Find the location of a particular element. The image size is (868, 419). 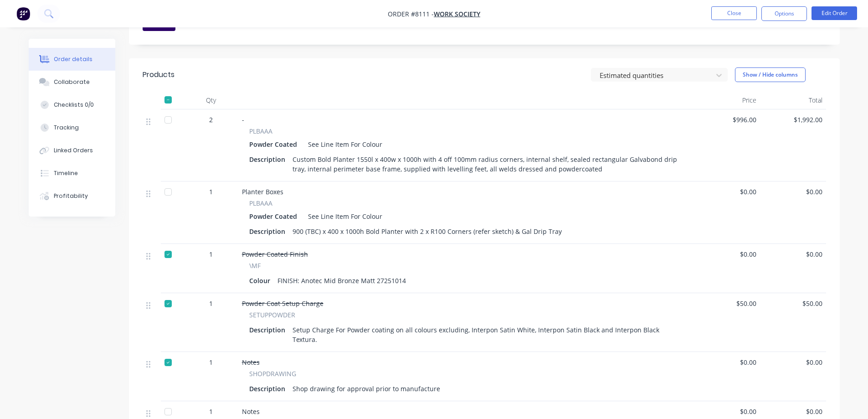

div: Shop drawing for approval prior to manufacture is located at coordinates (367, 388).